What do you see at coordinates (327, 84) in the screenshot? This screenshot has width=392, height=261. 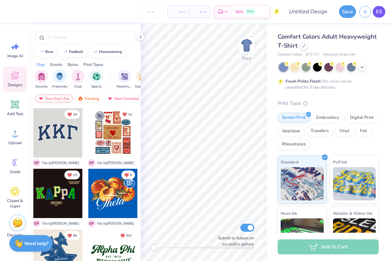 I see `div: This color can be expedited for 5 day delivery.` at bounding box center [327, 84].